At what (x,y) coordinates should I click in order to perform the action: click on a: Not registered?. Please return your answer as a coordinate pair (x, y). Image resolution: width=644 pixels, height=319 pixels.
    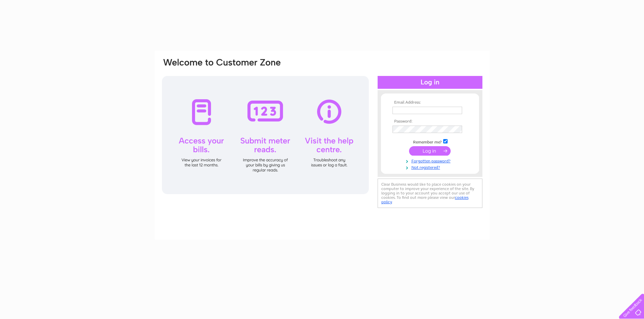
    Looking at the image, I should click on (431, 167).